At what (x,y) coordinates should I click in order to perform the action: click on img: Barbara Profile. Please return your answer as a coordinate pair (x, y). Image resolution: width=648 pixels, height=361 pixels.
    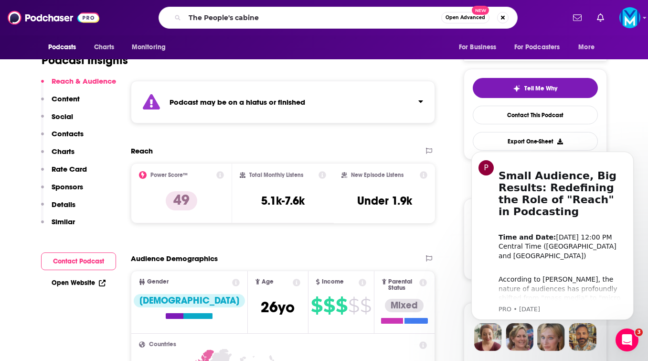
    Looking at the image, I should click on (520, 337).